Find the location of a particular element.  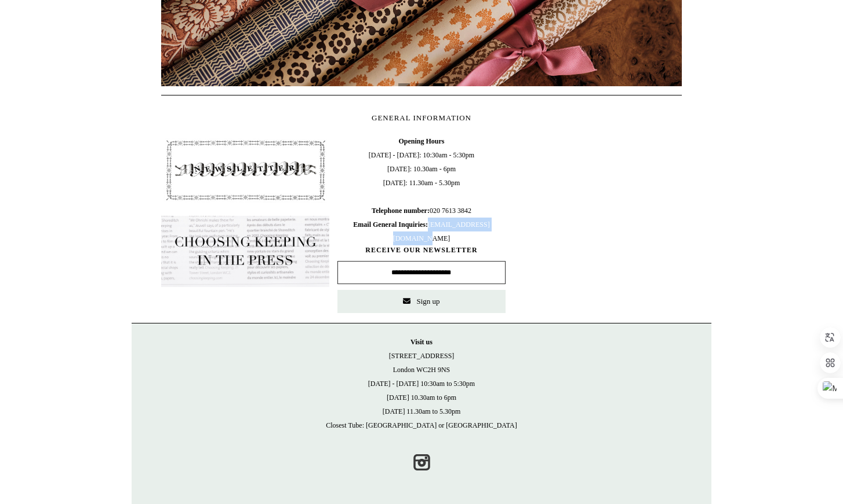

b: Email General Inquiries: is located at coordinates (390, 224).